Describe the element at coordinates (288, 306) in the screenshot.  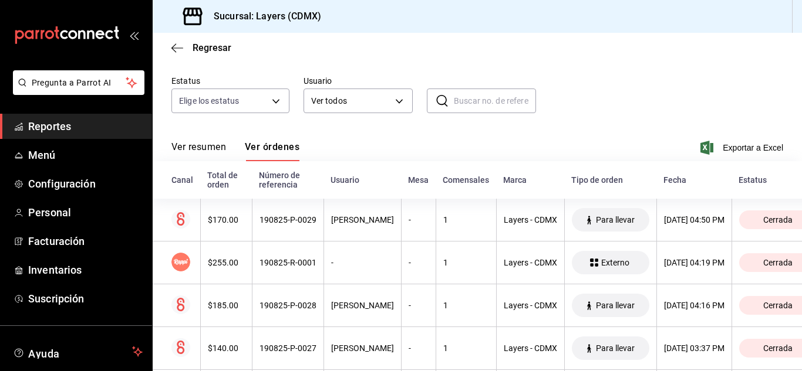
I see `div: 190825-P-0028` at that location.